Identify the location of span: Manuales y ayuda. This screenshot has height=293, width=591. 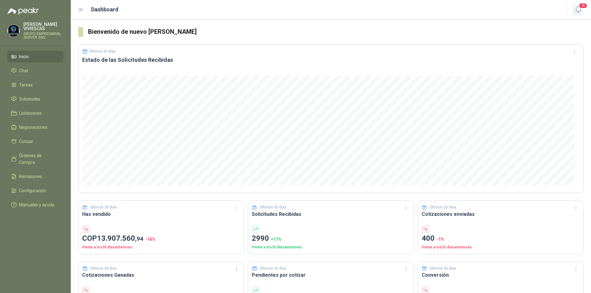
(37, 205).